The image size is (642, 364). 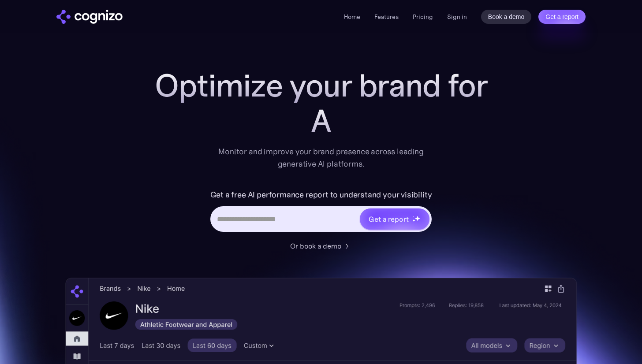 I want to click on div: Get a report, so click(x=388, y=219).